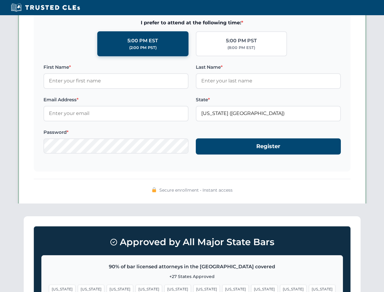 The width and height of the screenshot is (384, 292). What do you see at coordinates (45, 8) in the screenshot?
I see `img: Trusted CLEs` at bounding box center [45, 8].